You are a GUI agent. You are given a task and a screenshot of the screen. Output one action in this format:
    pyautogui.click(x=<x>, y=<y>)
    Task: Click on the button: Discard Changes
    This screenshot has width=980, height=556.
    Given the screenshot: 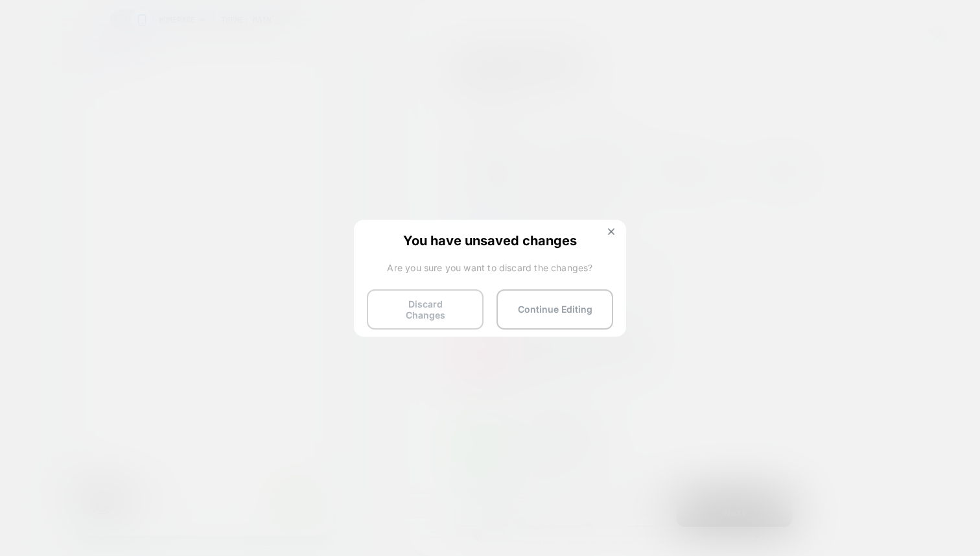 What is the action you would take?
    pyautogui.click(x=425, y=309)
    